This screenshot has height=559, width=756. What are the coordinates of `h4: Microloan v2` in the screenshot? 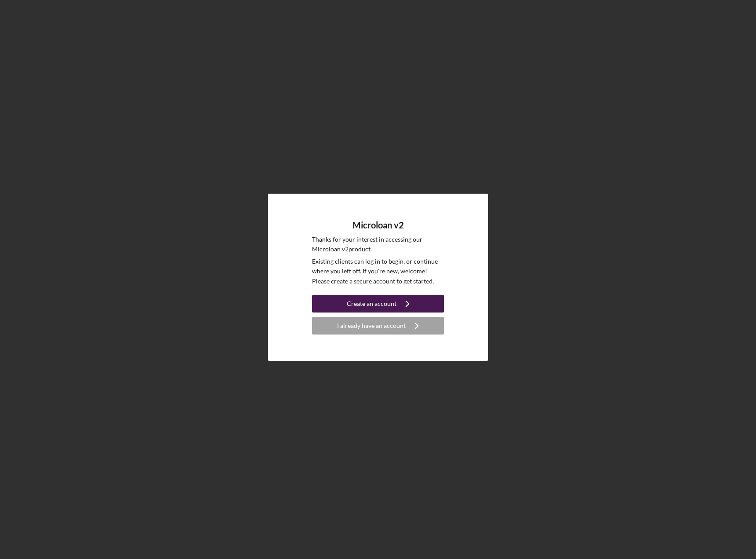 It's located at (378, 225).